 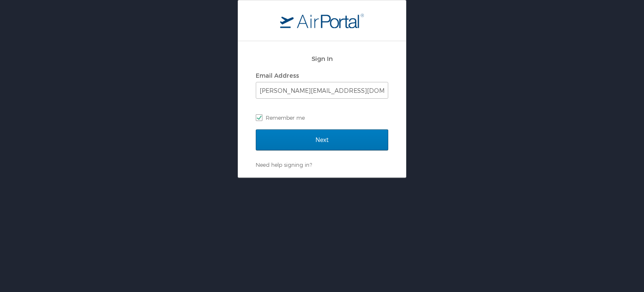 I want to click on a: Need help signing in?, so click(x=284, y=165).